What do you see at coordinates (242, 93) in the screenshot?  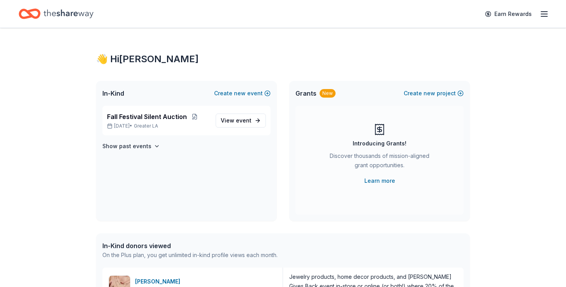 I see `button: Createnewevent` at bounding box center [242, 93].